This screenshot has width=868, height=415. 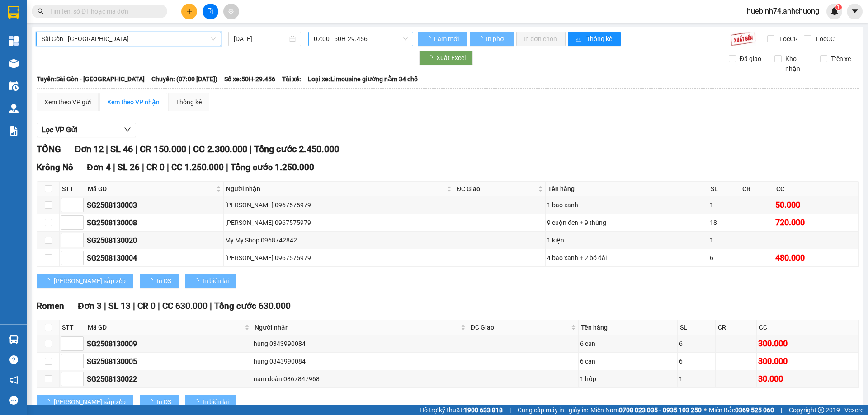 What do you see at coordinates (168, 379) in the screenshot?
I see `div: SG2508130022` at bounding box center [168, 379].